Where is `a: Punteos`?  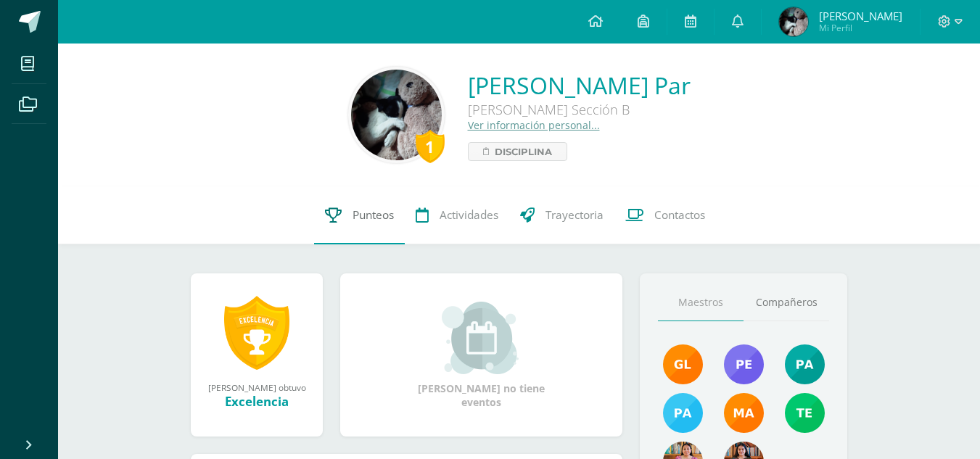
a: Punteos is located at coordinates (359, 215).